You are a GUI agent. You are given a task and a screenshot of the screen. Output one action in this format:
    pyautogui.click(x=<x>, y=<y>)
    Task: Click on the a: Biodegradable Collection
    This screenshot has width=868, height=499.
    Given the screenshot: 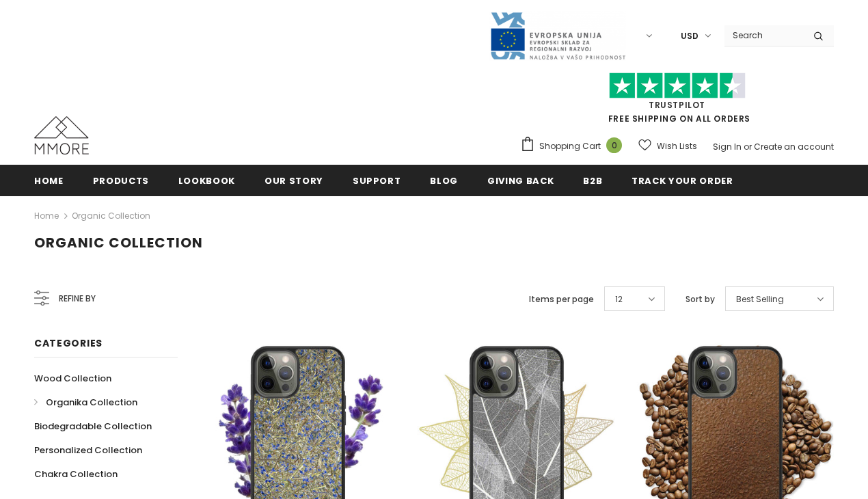 What is the action you would take?
    pyautogui.click(x=93, y=426)
    